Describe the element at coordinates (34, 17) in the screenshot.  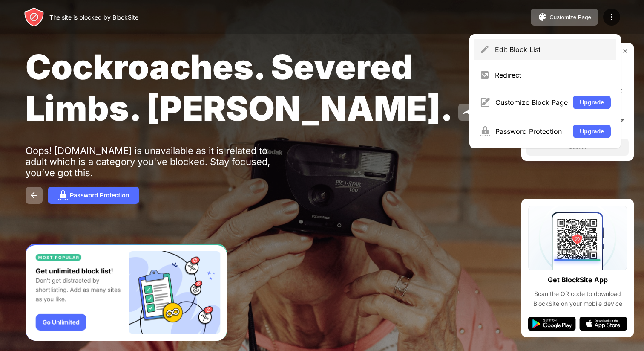
I see `img: header-logo.svg` at that location.